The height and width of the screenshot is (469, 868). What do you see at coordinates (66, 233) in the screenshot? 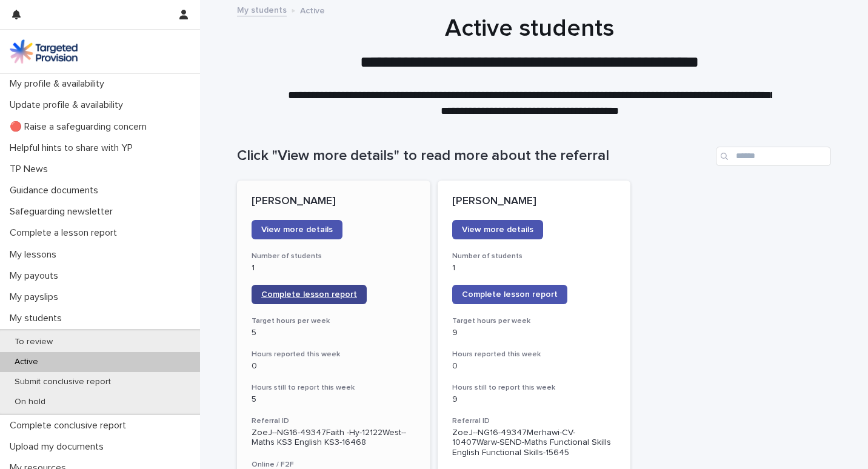
I see `p: Complete a lesson report` at bounding box center [66, 233].